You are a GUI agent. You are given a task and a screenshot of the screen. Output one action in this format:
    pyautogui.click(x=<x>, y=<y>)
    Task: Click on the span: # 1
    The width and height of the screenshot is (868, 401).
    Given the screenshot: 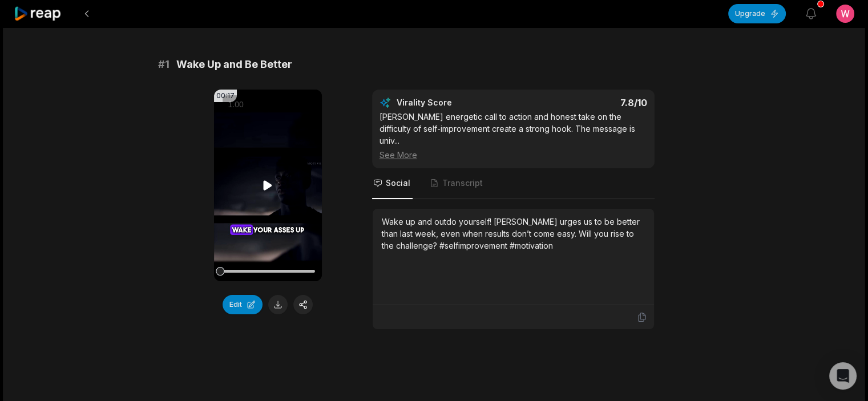 What is the action you would take?
    pyautogui.click(x=164, y=64)
    